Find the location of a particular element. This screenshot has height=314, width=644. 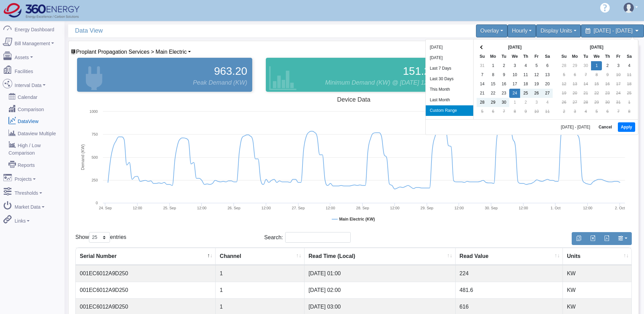

a: Proplant Propagation Services > Main Electric is located at coordinates (130, 52).